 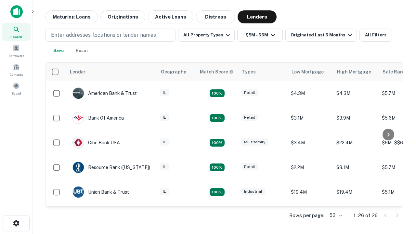 I want to click on a: Saved, so click(x=16, y=88).